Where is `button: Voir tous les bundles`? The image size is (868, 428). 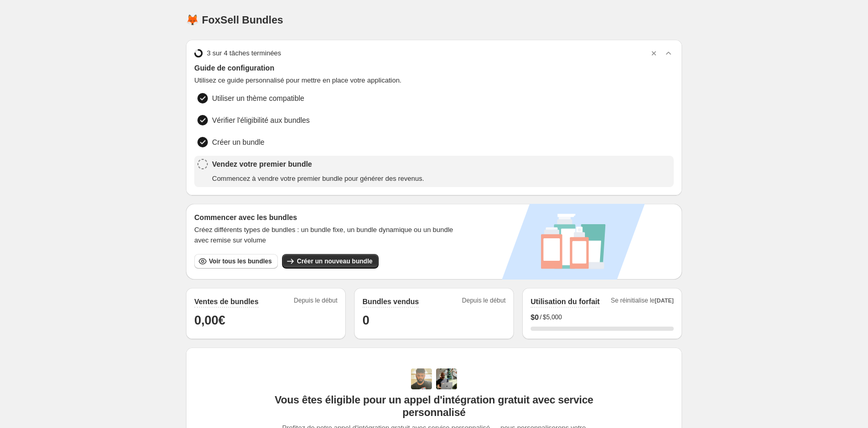 button: Voir tous les bundles is located at coordinates (236, 261).